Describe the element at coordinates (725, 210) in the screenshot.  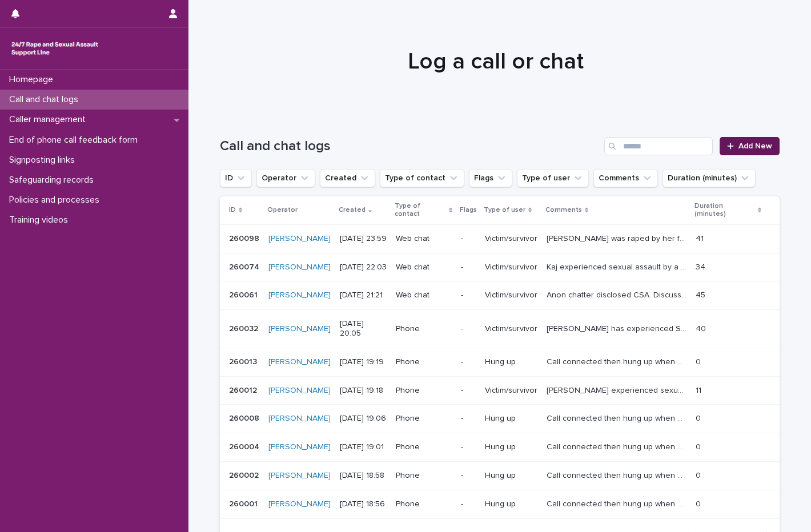
I see `p: Duration (minutes)` at that location.